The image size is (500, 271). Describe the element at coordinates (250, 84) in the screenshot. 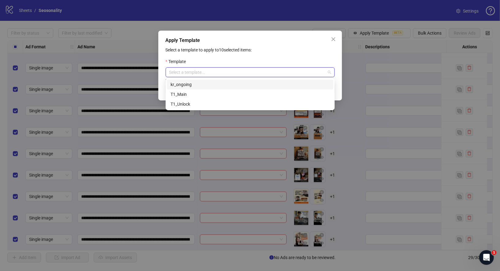

I see `div: kr_ongoing` at that location.